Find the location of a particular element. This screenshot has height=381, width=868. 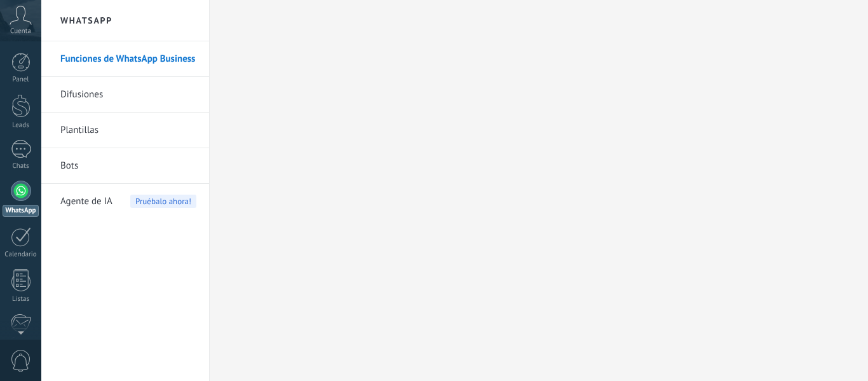

li: Plantillas is located at coordinates (125, 130).